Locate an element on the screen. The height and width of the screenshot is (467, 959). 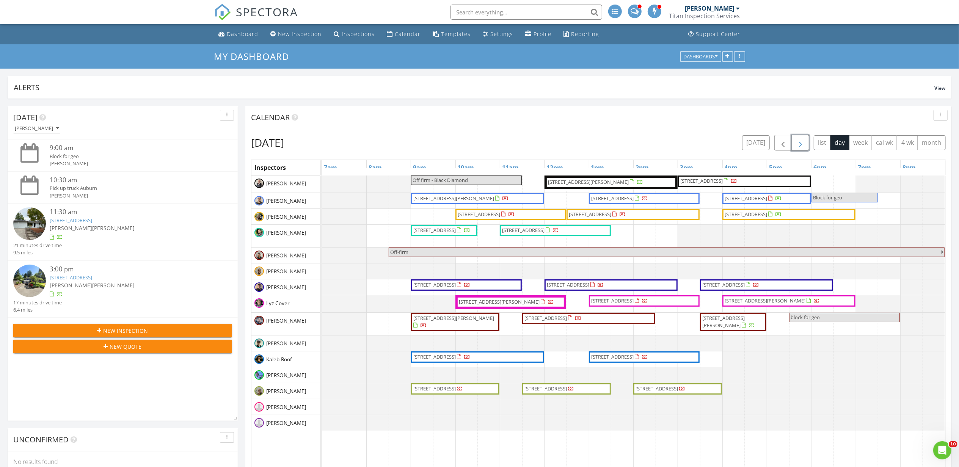
button: New Inspection is located at coordinates (123, 331).